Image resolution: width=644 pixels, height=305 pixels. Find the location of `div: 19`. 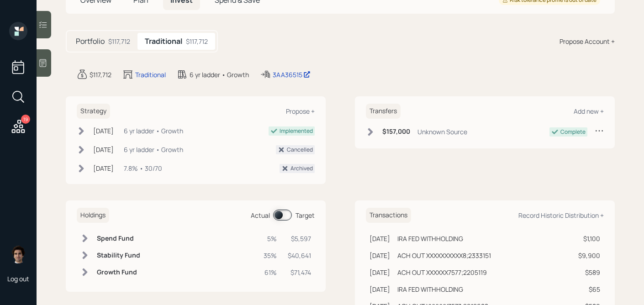

div: 19 is located at coordinates (26, 119).